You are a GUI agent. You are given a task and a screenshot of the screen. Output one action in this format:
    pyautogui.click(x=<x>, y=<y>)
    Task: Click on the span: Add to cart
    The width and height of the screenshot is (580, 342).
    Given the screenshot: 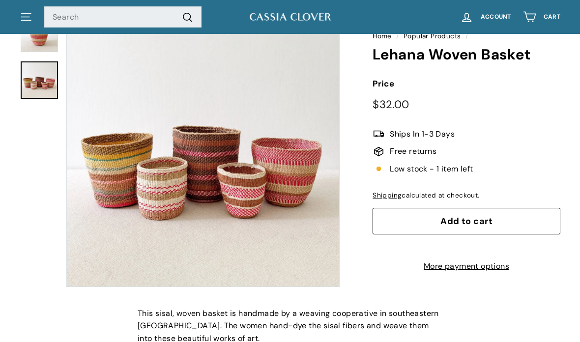 What is the action you would take?
    pyautogui.click(x=467, y=221)
    